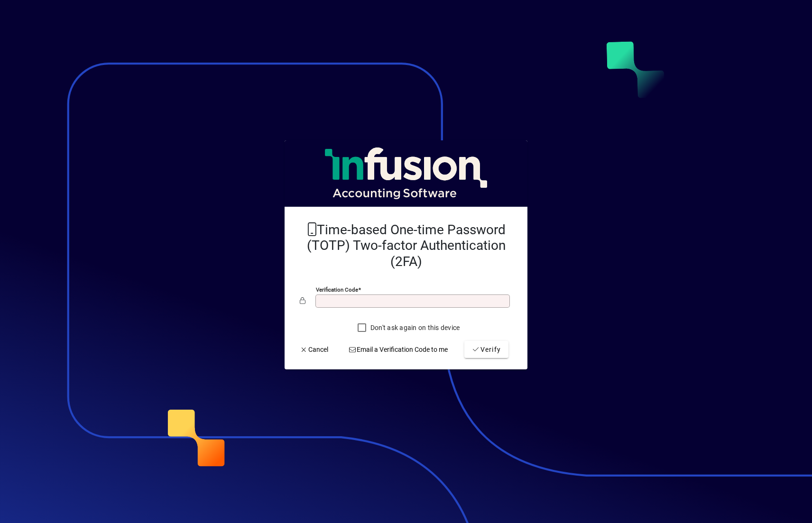 This screenshot has height=523, width=812. I want to click on button: Email a Verification Code to me, so click(398, 350).